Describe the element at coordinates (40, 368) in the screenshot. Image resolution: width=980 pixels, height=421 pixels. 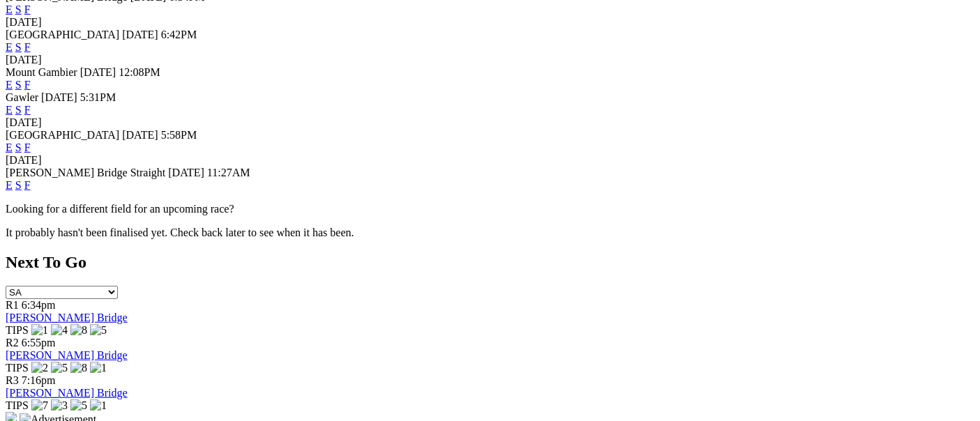
I see `img: 2` at that location.